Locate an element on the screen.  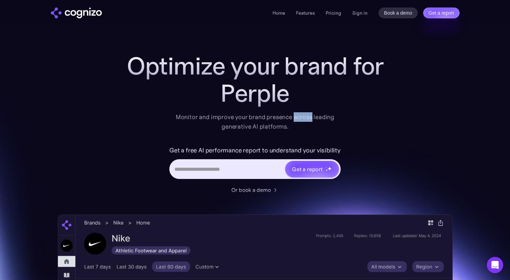
a: Pricing is located at coordinates (334, 13).